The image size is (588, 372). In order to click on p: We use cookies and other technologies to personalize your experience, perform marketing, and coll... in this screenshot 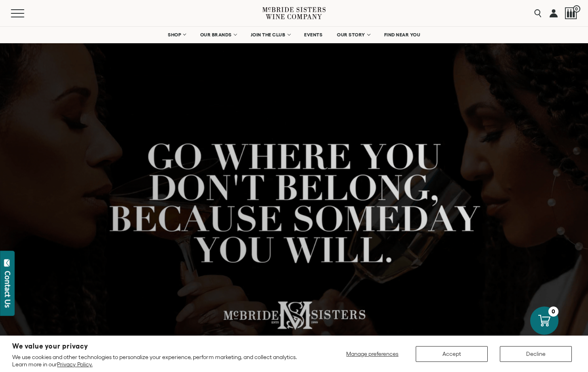, I will do `click(162, 361)`.